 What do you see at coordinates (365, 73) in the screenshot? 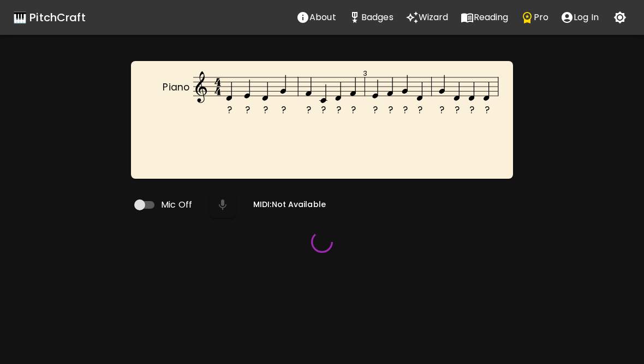
I see `text: 3` at bounding box center [365, 73].